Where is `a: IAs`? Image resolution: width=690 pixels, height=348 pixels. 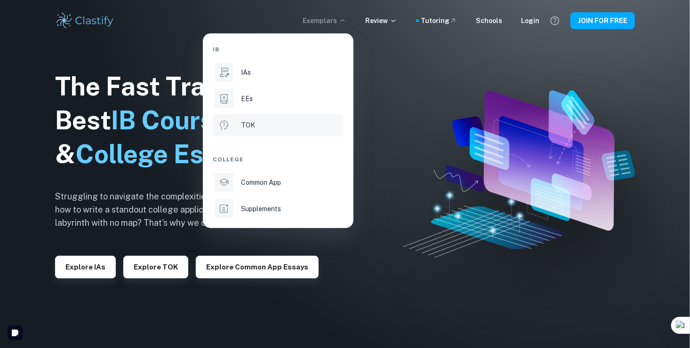 a: IAs is located at coordinates (278, 72).